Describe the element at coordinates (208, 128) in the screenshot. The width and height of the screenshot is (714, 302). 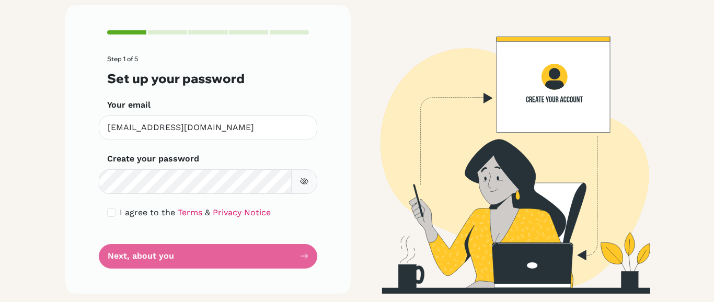
I see `input: Insert your email*` at that location.